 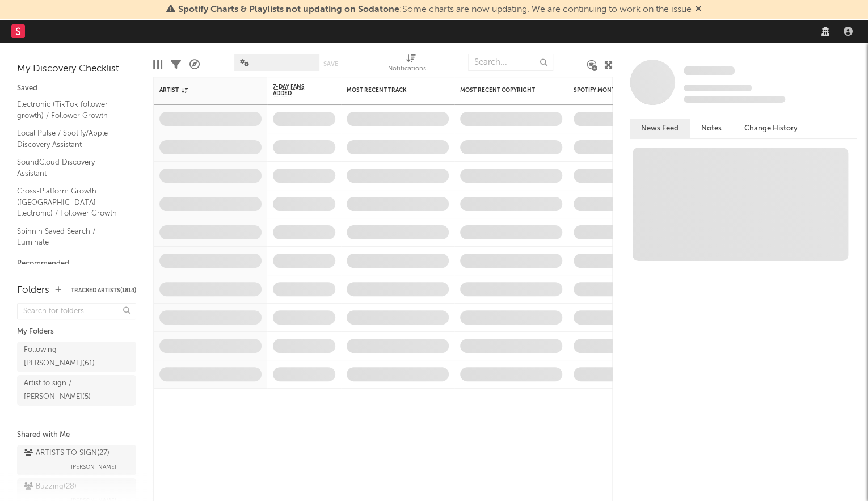 I want to click on button: Save, so click(x=331, y=64).